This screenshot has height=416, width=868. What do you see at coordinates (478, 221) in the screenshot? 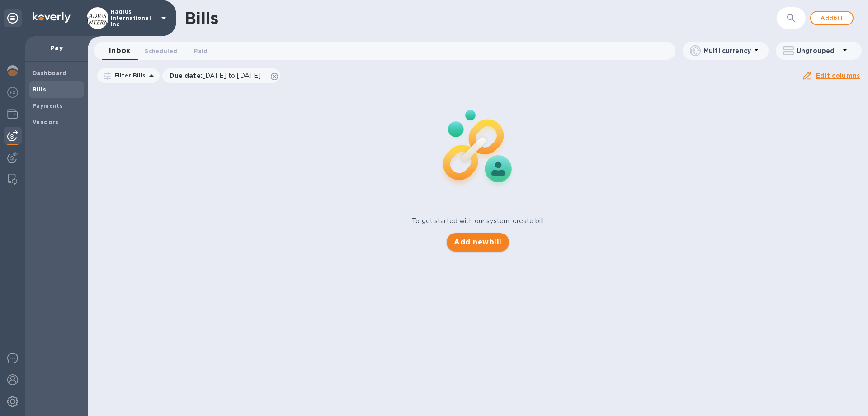
I see `p: To get started with our system, create bill` at bounding box center [478, 221].